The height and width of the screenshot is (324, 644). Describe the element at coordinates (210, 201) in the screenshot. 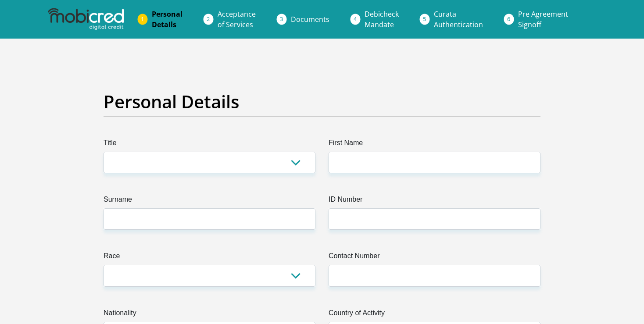

I see `label: Surname` at that location.